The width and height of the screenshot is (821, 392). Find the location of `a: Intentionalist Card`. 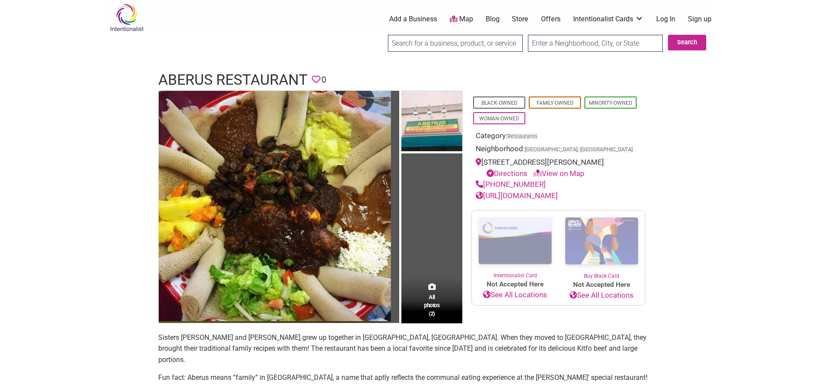

a: Intentionalist Card is located at coordinates (515, 245).